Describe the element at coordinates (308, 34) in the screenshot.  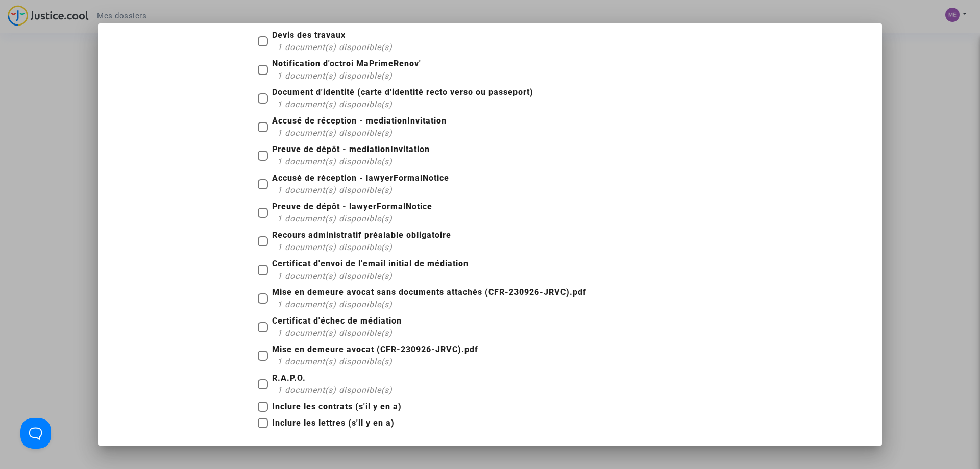
I see `b: Devis des travaux` at that location.